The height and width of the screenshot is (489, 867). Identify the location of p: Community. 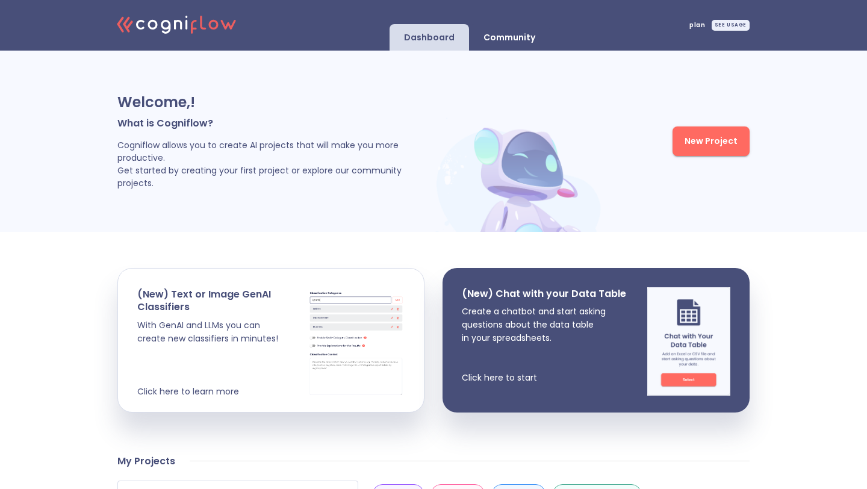
(509, 37).